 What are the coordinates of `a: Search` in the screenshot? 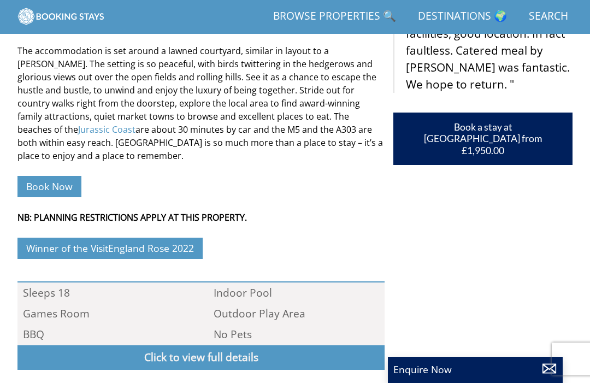 It's located at (548, 16).